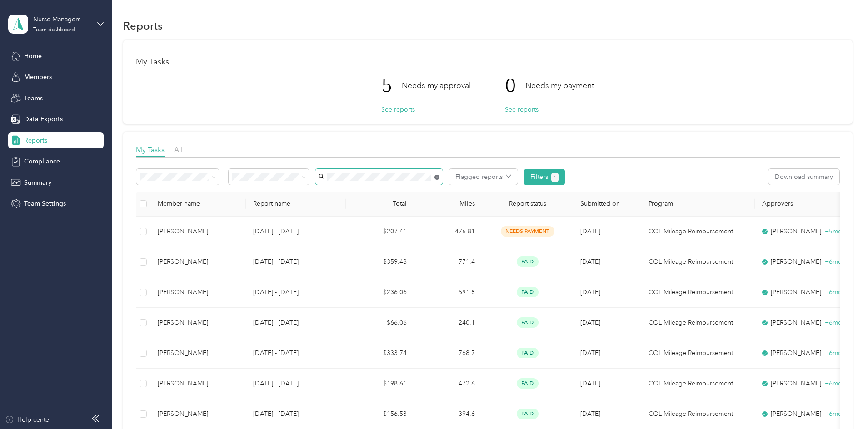  What do you see at coordinates (545, 177) in the screenshot?
I see `button: Filters1` at bounding box center [545, 177].